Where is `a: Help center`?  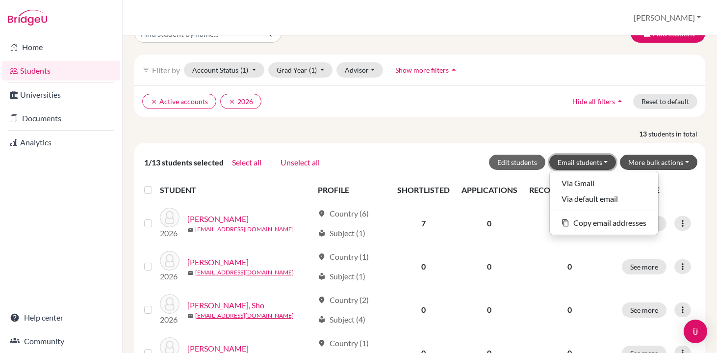 a: Help center is located at coordinates (61, 317).